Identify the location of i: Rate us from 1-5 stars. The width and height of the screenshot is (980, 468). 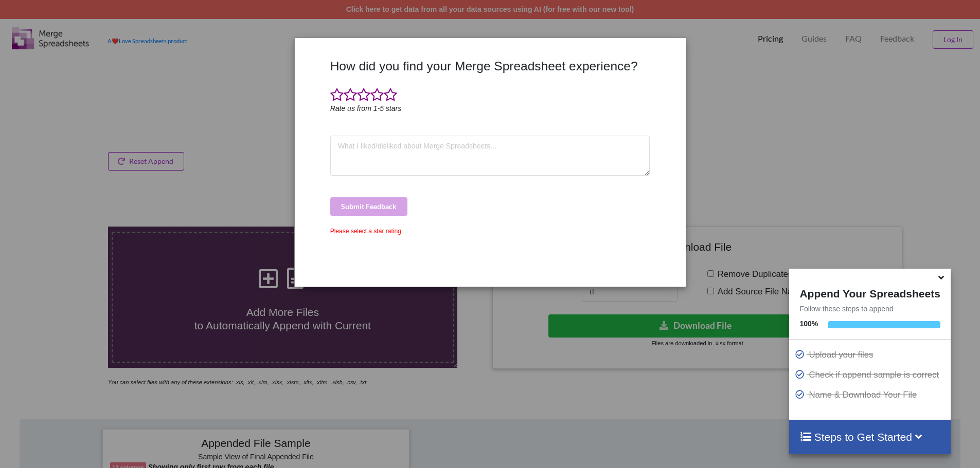
(366, 108).